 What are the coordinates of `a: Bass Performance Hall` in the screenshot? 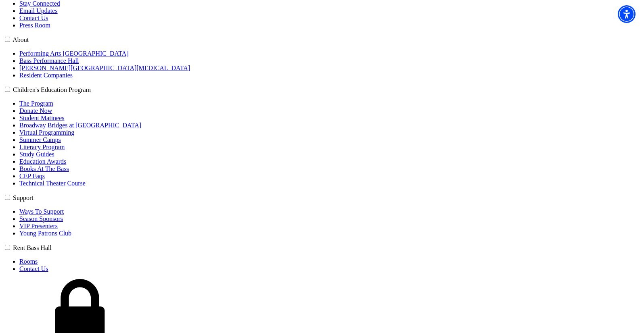 It's located at (49, 60).